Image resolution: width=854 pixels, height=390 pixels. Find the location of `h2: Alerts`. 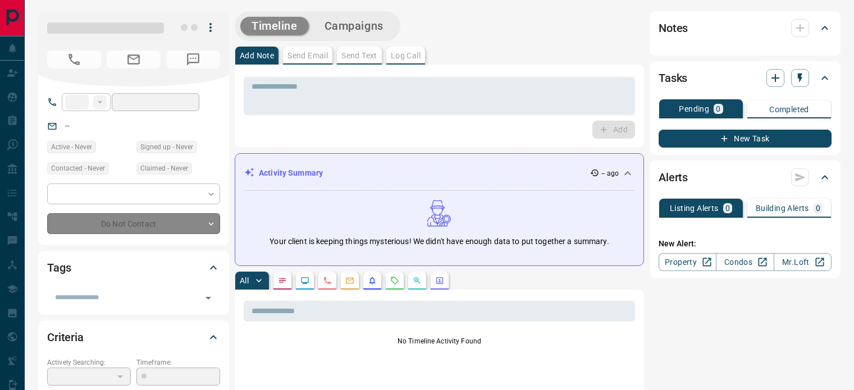

h2: Alerts is located at coordinates (673, 177).